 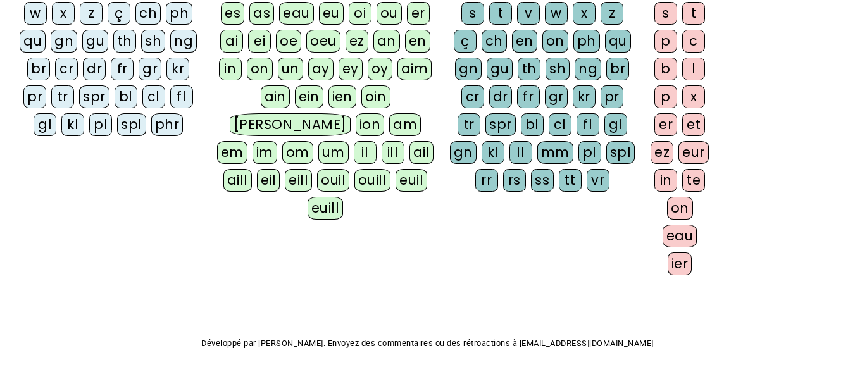 What do you see at coordinates (532, 125) in the screenshot?
I see `div: bl` at bounding box center [532, 125].